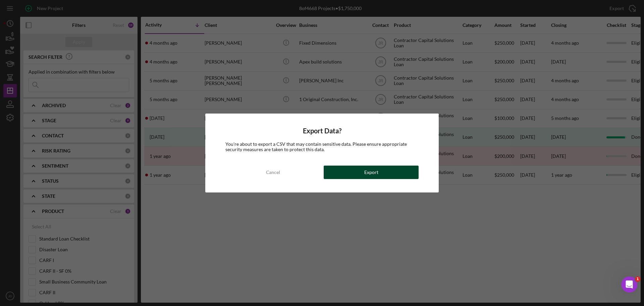  Describe the element at coordinates (371, 172) in the screenshot. I see `div: Export` at that location.